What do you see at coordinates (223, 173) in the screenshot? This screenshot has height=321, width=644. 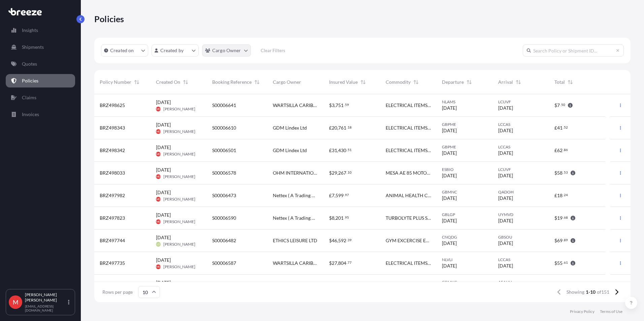 I see `span: S00006578` at bounding box center [223, 173].